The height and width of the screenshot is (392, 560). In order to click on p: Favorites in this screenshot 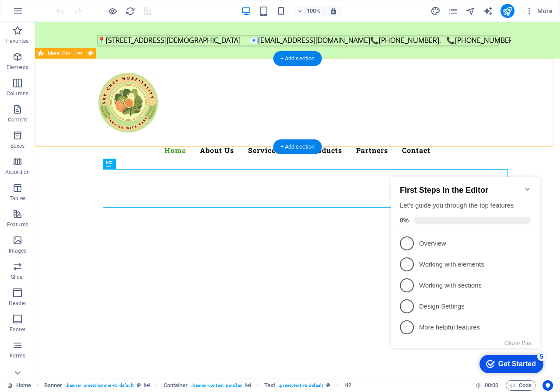, I will do `click(17, 41)`.